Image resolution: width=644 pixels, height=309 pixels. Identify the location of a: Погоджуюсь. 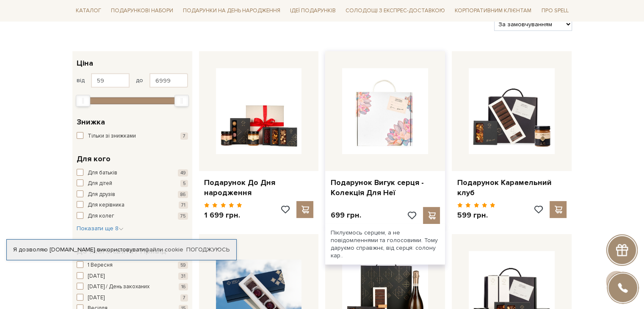
(208, 250).